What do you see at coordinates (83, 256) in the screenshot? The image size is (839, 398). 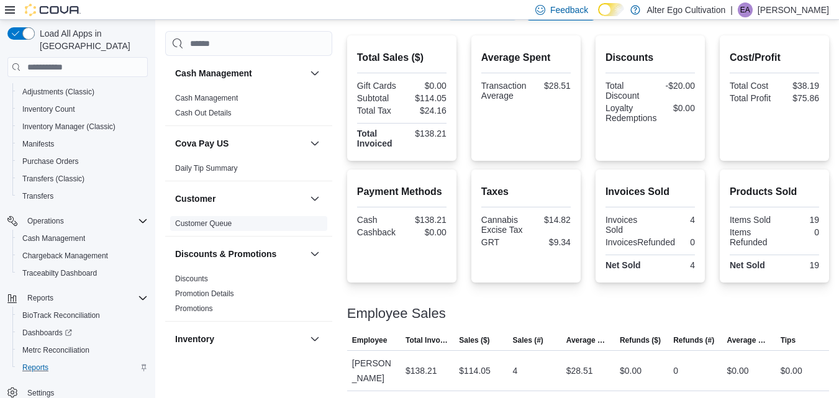 I see `button: Chargeback Management` at bounding box center [83, 256].